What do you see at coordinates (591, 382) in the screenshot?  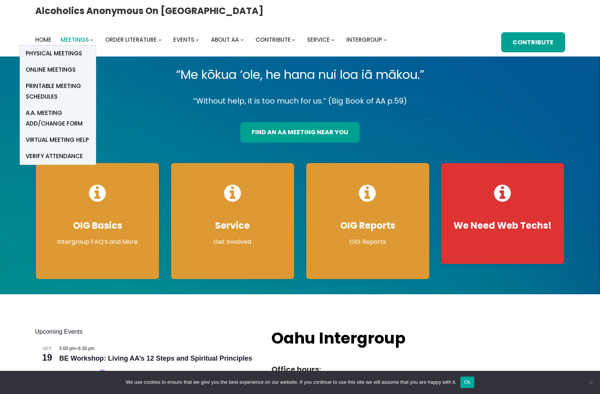 I see `span: No` at bounding box center [591, 382].